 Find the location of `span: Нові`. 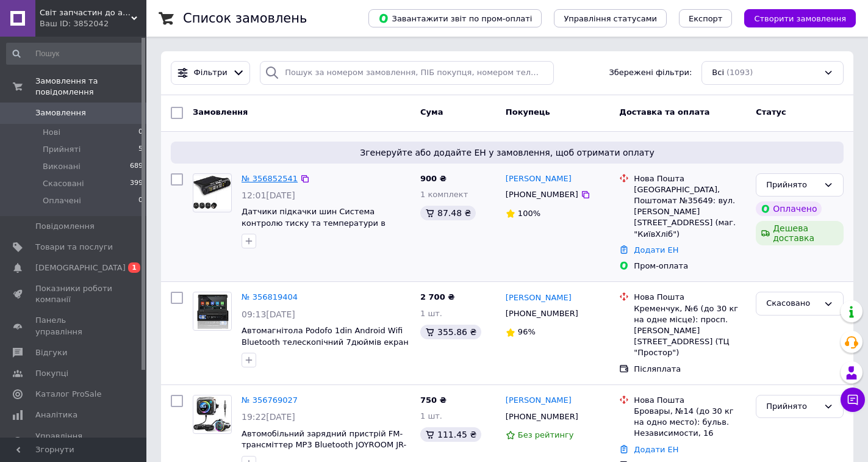

span: Нові is located at coordinates (51, 132).